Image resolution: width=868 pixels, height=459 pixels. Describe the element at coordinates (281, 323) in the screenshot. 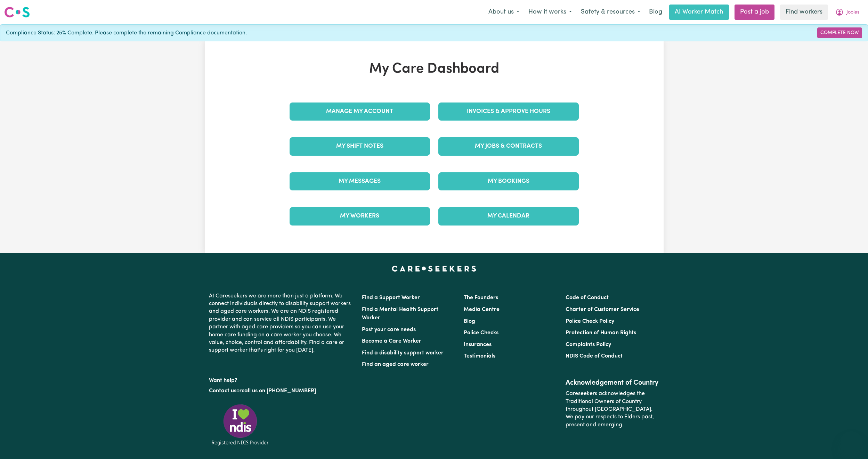

I see `p: At Careseekers we are more than just a platform. We connect individuals directly to disability su...` at that location.